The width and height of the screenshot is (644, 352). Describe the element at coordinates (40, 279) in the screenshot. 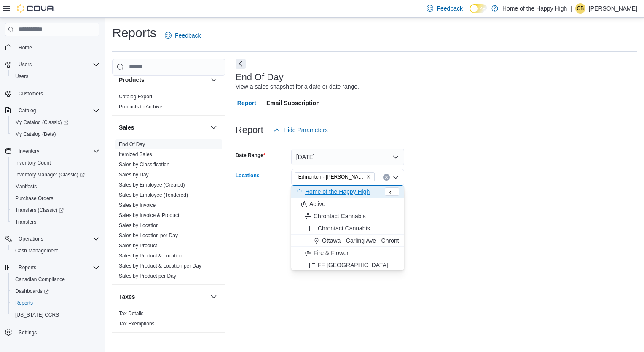

I see `span: Canadian Compliance` at that location.